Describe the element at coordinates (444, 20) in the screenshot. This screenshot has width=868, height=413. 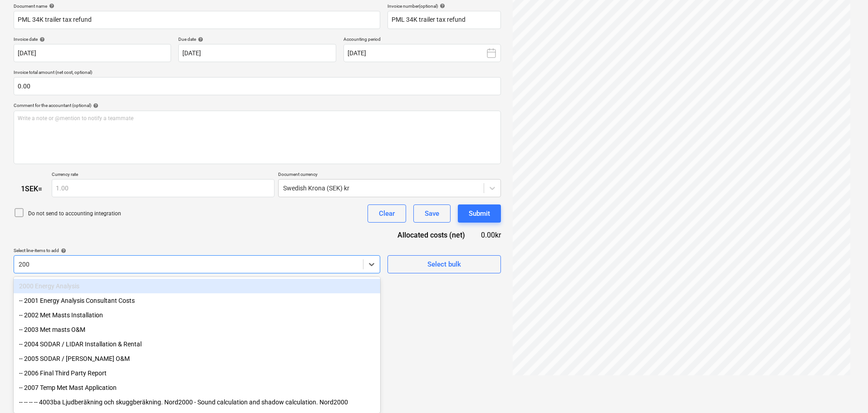
I see `input: Invoice number` at that location.